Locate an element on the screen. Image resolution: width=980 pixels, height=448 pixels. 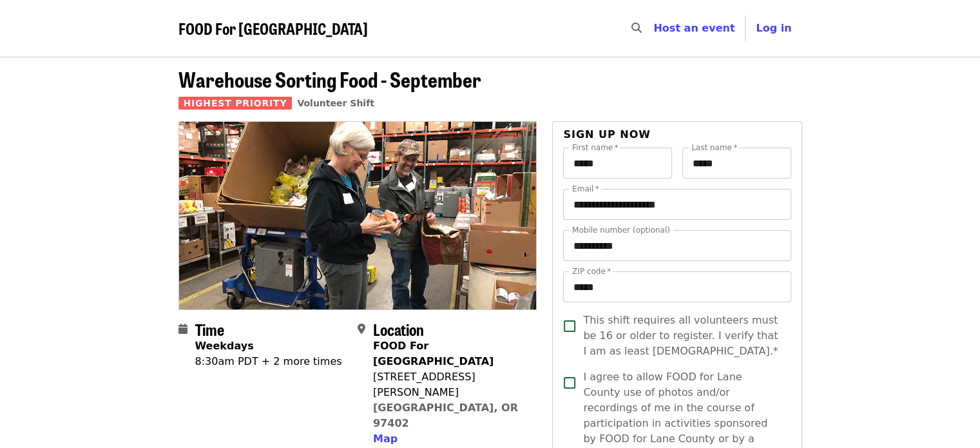
label: Email is located at coordinates (586, 189).